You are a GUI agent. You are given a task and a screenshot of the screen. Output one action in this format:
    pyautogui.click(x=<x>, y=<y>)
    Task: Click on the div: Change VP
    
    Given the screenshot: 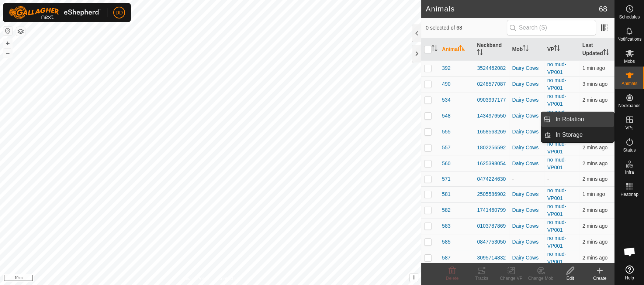 What is the action you would take?
    pyautogui.click(x=511, y=278)
    